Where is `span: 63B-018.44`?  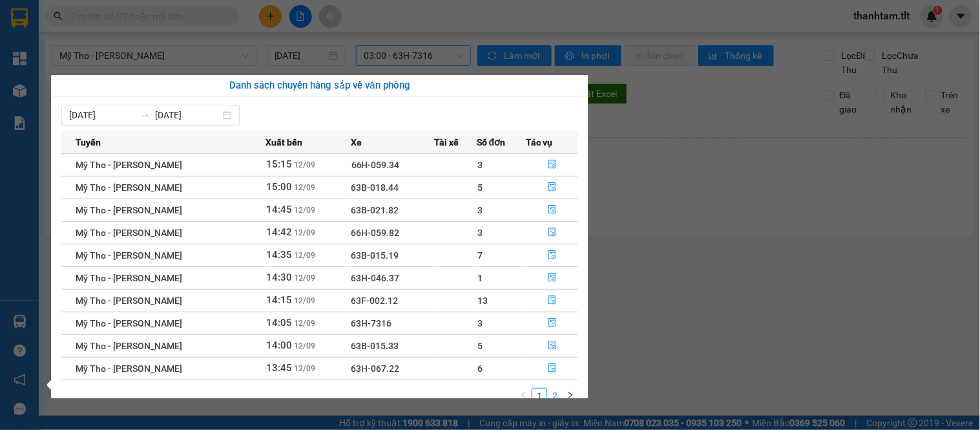 span: 63B-018.44 is located at coordinates (376, 187).